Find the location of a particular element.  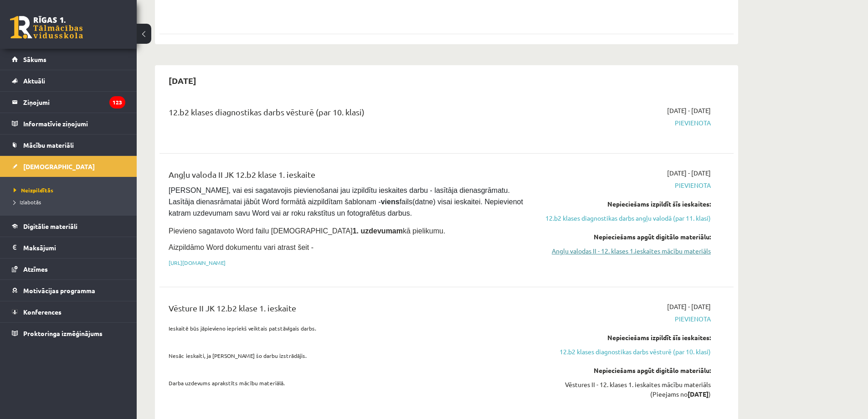

a: Angļu valodas II - 12. klases 1.ieskaites mācību materiāls is located at coordinates (625, 251).